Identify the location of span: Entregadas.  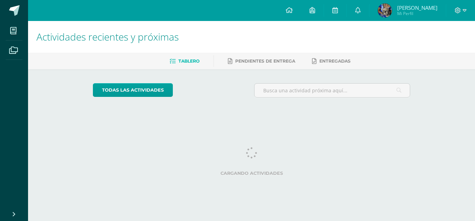
(335, 61).